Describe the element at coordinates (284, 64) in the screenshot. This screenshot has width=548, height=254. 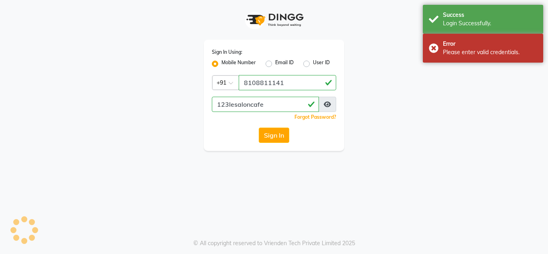
I see `label: Email ID` at that location.